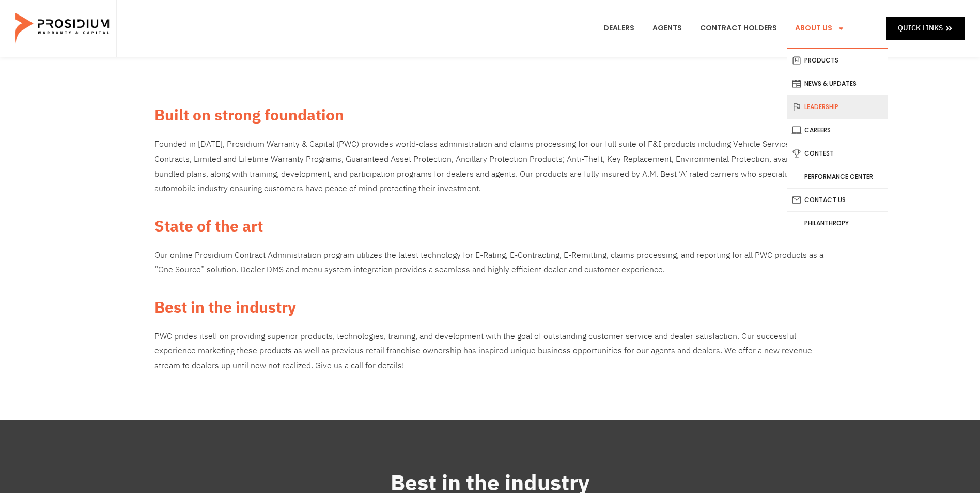 The width and height of the screenshot is (980, 493). What do you see at coordinates (837, 60) in the screenshot?
I see `a: Products` at bounding box center [837, 60].